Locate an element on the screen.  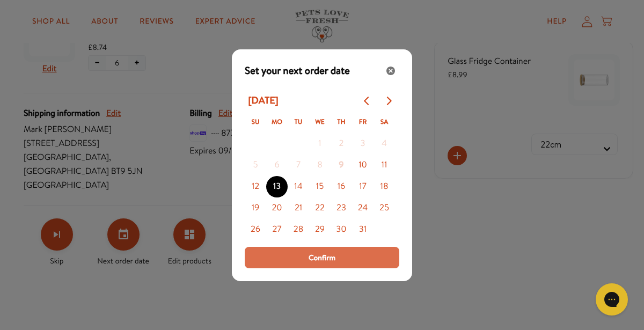
th: Tuesday is located at coordinates (298, 123).